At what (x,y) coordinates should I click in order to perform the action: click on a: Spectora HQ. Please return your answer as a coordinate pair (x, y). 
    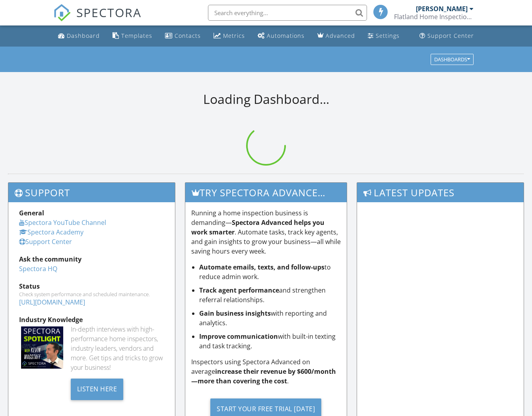
    Looking at the image, I should click on (38, 268).